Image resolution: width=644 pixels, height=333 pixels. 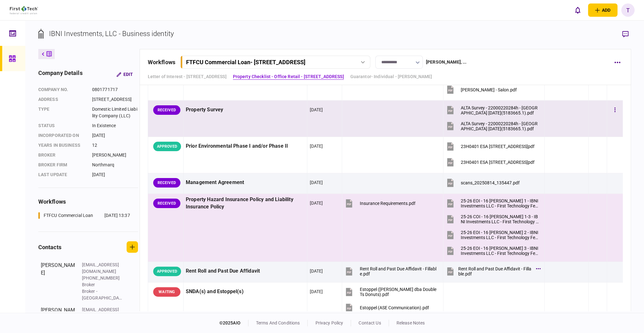 I want to click on button: Estoppel (ASE Communication).pdf, so click(x=386, y=307).